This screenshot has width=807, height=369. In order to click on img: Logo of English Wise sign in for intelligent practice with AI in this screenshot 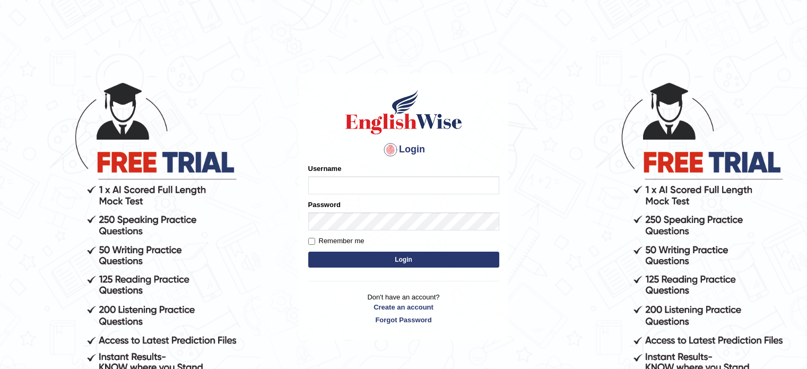, I will do `click(404, 112)`.